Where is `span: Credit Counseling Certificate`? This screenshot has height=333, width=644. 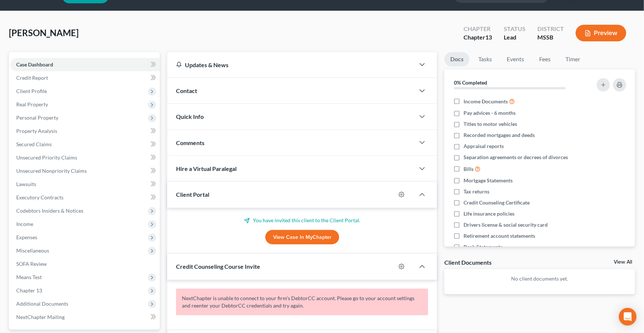 span: Credit Counseling Certificate is located at coordinates (496, 203).